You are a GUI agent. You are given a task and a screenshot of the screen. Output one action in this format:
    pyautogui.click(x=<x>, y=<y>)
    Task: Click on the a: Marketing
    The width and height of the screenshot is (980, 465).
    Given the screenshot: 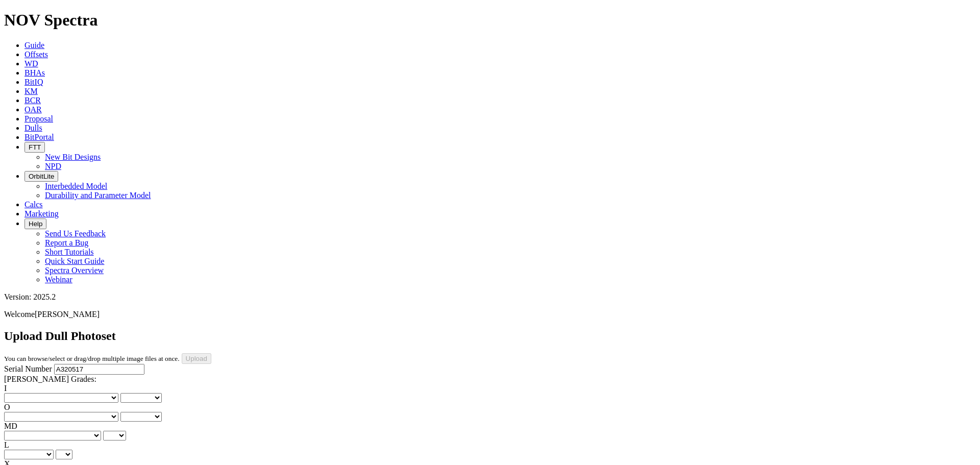 What is the action you would take?
    pyautogui.click(x=41, y=213)
    